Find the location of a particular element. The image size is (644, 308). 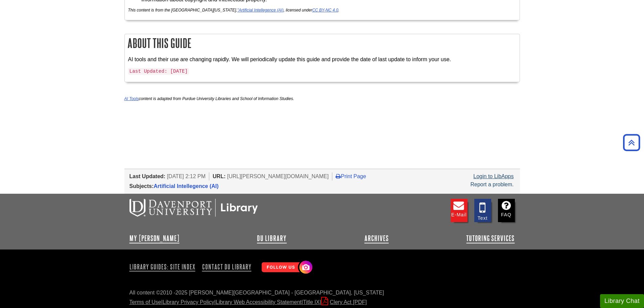

a: Library Web Accessibility Statement is located at coordinates (259, 302).